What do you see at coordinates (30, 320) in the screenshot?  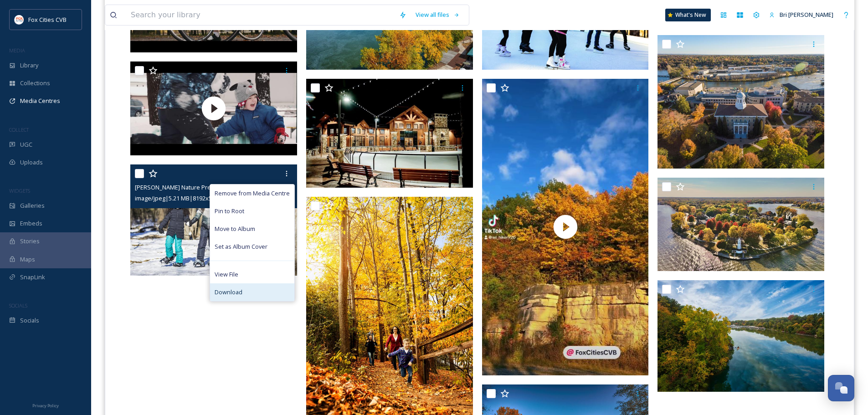 I see `span: Socials` at bounding box center [30, 320].